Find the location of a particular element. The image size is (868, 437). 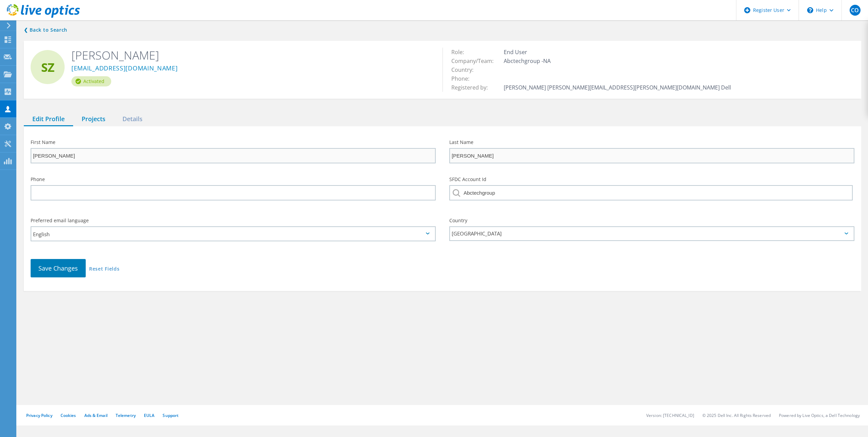

span: Phone: is located at coordinates (464, 78).